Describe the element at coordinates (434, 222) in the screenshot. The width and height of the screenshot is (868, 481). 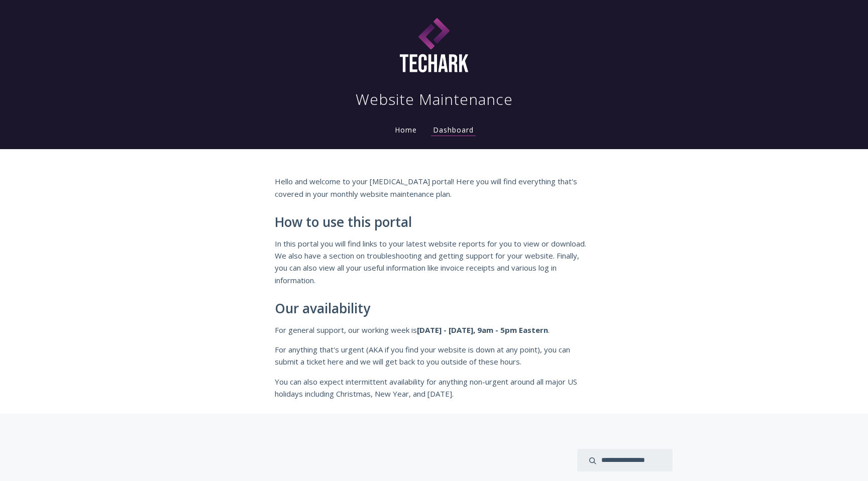
I see `h2: How to use this portal` at that location.